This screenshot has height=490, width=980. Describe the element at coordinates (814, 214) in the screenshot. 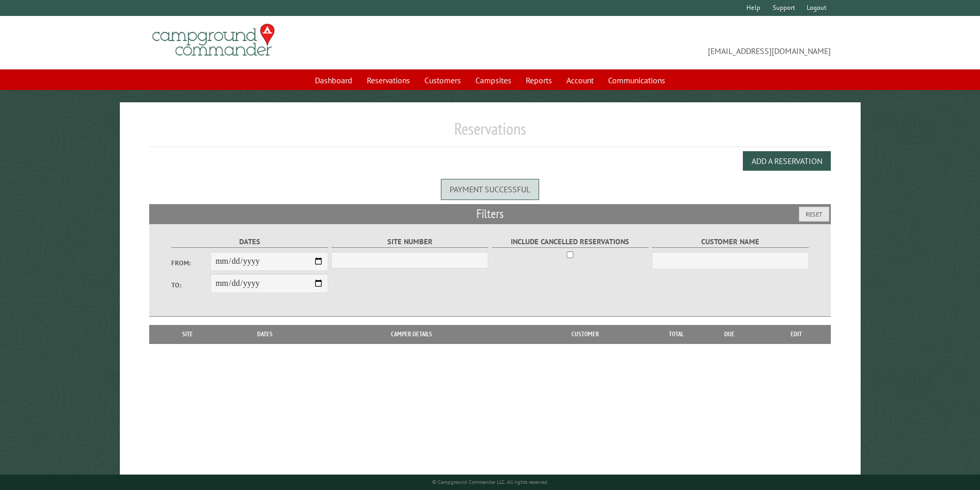

I see `button: Reset` at that location.